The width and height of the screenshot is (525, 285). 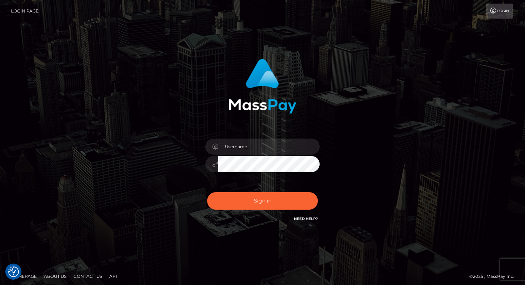 I want to click on a: Homepage, so click(x=24, y=276).